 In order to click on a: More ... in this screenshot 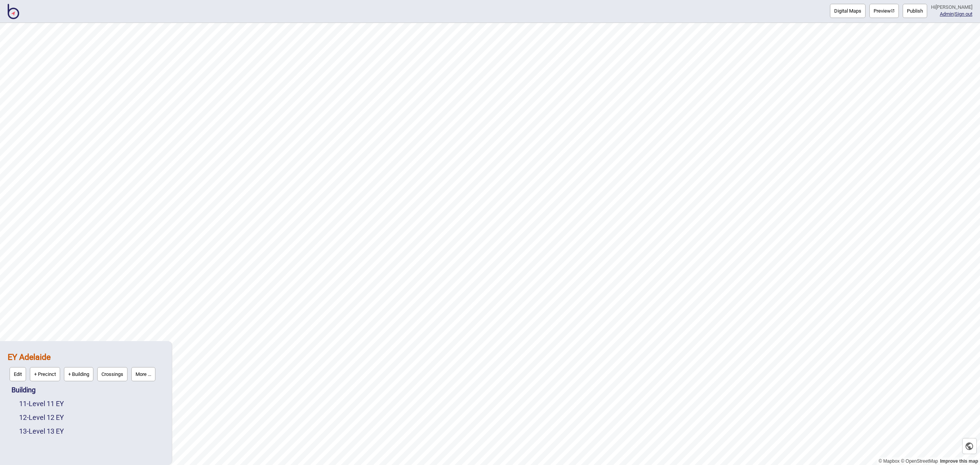, I will do `click(143, 374)`.